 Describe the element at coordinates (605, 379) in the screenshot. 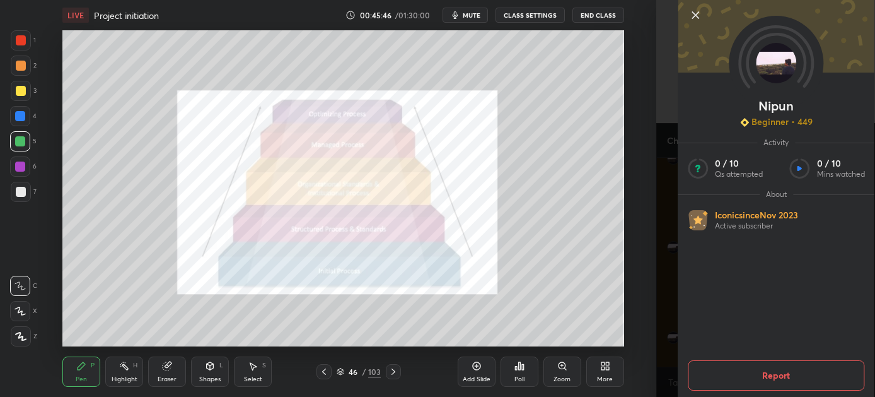

I see `div: More` at that location.